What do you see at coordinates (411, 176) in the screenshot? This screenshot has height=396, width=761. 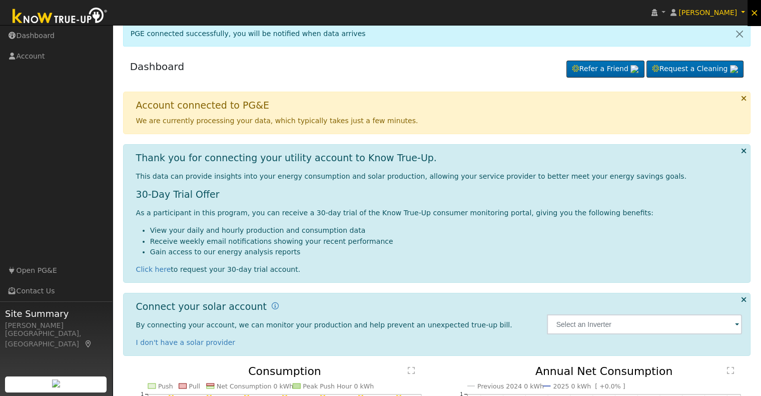 I see `span: This data can provide insights into your energy consumption and solar production, allowing your s...` at bounding box center [411, 176].